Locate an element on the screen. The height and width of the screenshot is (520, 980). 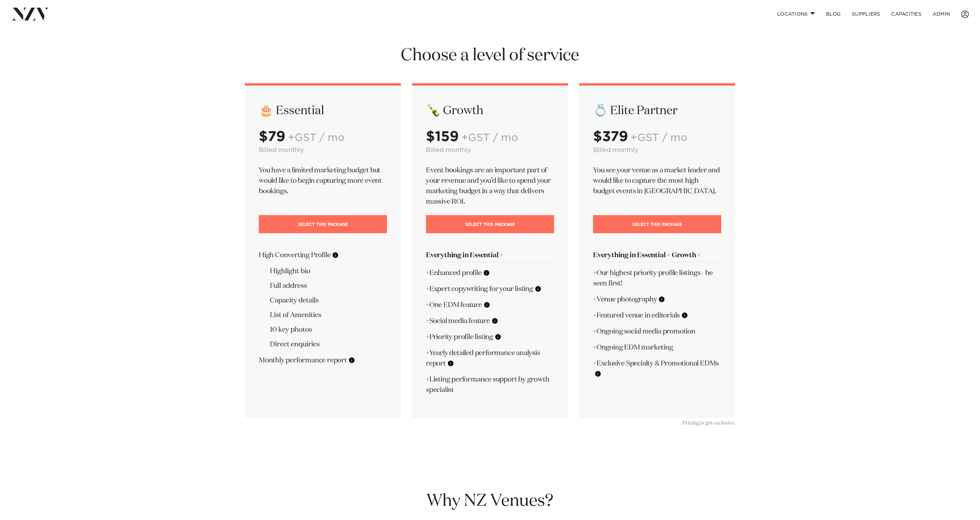
p: +Ongoing EDM marketing is located at coordinates (657, 347).